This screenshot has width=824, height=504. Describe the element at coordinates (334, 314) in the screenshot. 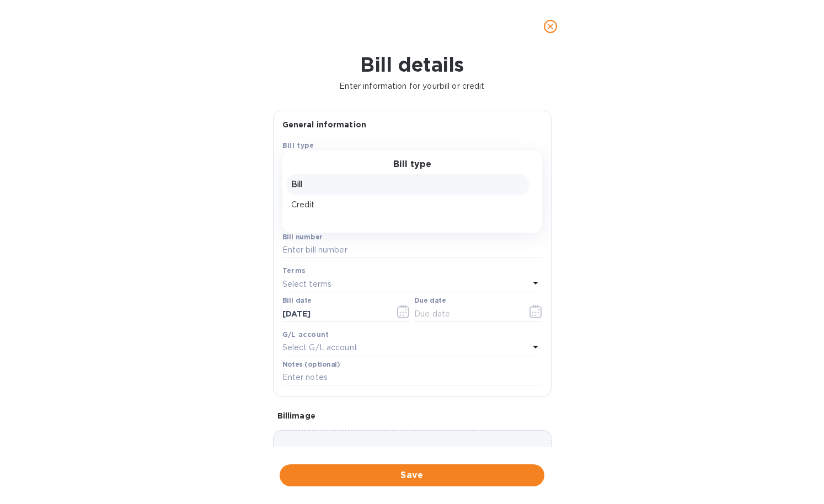

I see `input: Select date` at that location.